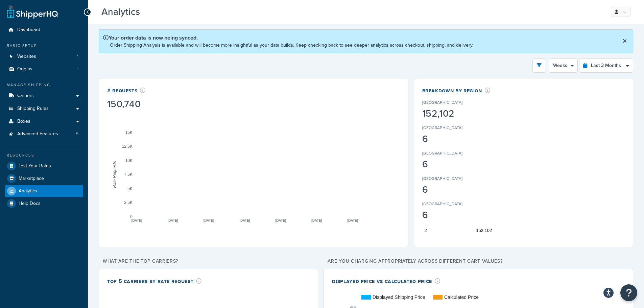  I want to click on span: Test Your Rates, so click(35, 166).